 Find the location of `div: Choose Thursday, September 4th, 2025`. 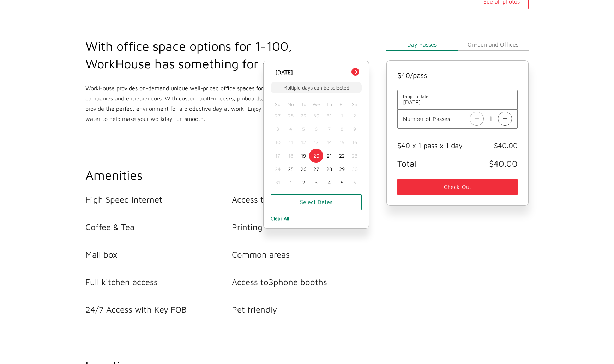

div: Choose Thursday, September 4th, 2025 is located at coordinates (329, 183).